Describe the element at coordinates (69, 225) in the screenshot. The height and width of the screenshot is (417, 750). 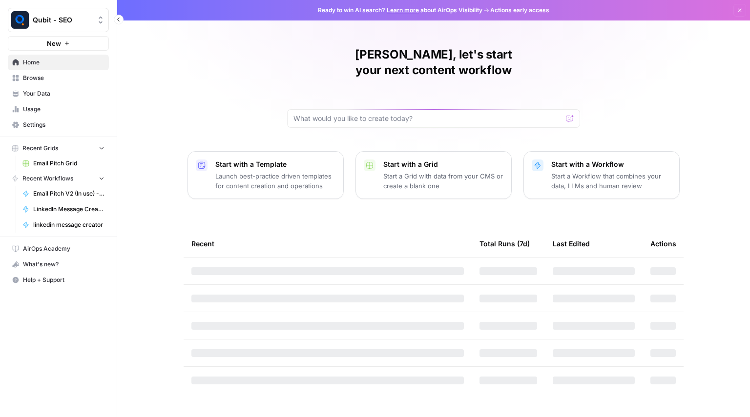
I see `span: linkedin message creator` at that location.